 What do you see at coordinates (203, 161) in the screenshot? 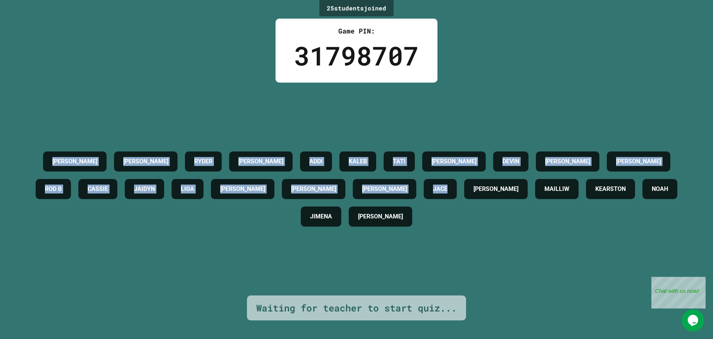
I see `h4: RYDER` at bounding box center [203, 161].